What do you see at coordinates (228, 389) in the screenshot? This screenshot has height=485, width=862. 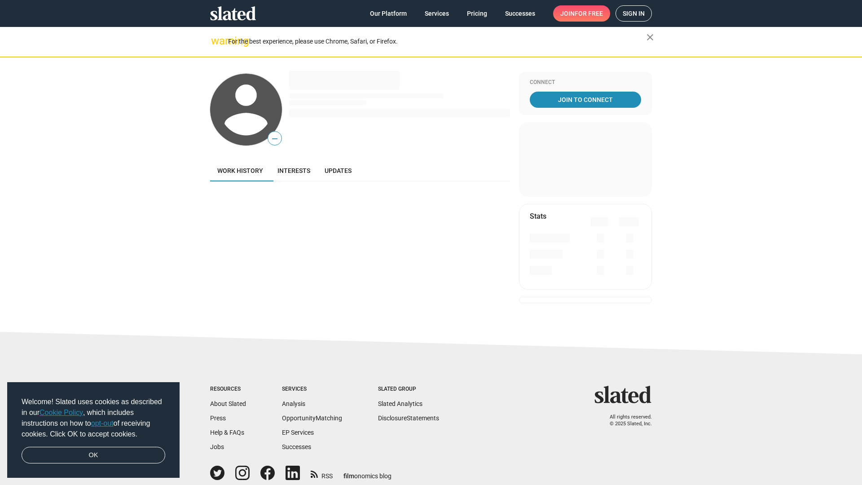 I see `div: Resources` at bounding box center [228, 389].